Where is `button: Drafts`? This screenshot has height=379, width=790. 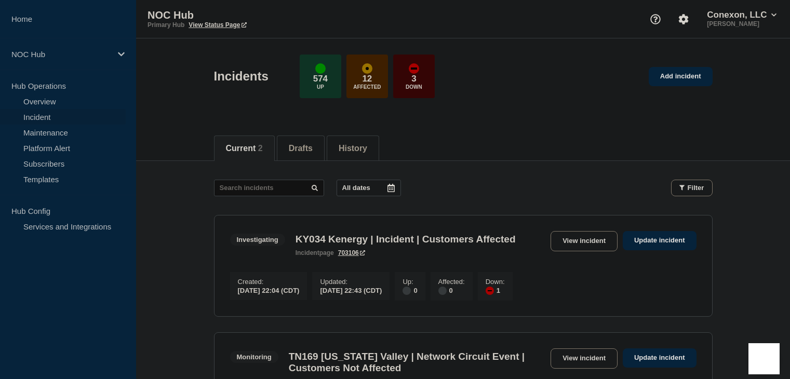
button: Drafts is located at coordinates (301, 148).